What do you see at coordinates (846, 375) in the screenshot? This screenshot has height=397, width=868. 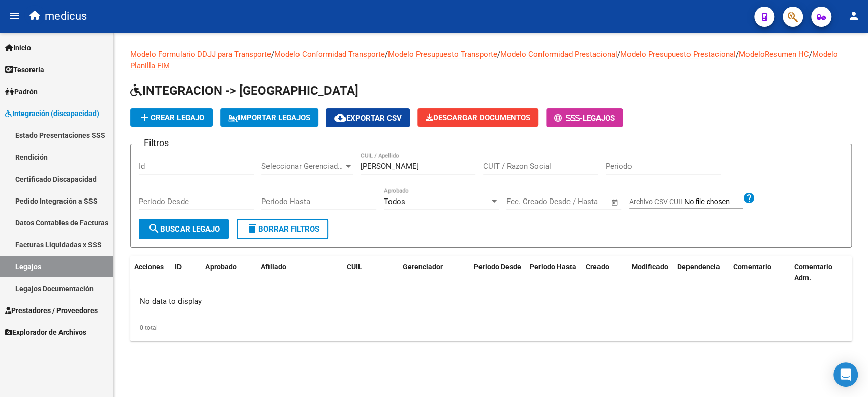 I see `div: Open Intercom Messenger` at bounding box center [846, 375].